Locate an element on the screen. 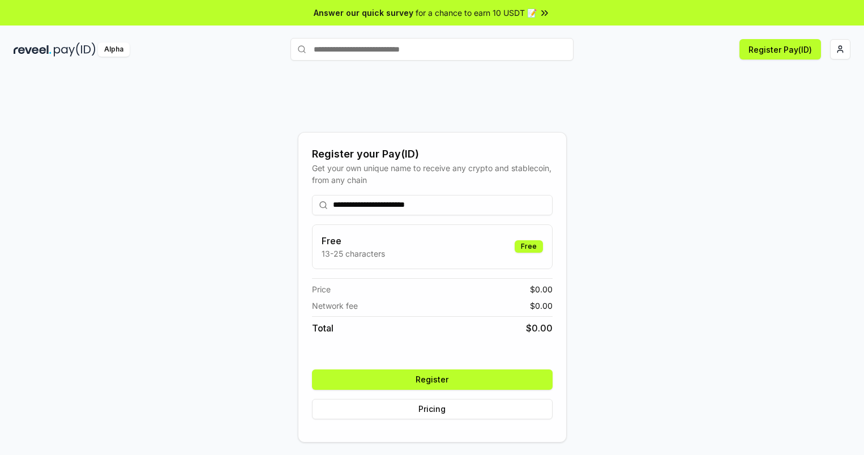 This screenshot has height=455, width=864. div: Get your own unique name to receive any crypto and stablecoin, from any chain is located at coordinates (432, 174).